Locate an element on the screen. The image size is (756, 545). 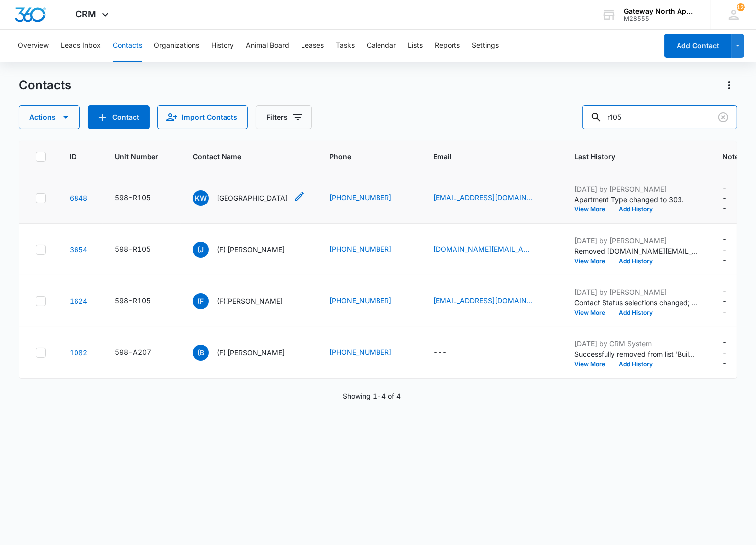
div: Email - kwest02@yahoo.com - Select to Edit Field is located at coordinates (492, 198).